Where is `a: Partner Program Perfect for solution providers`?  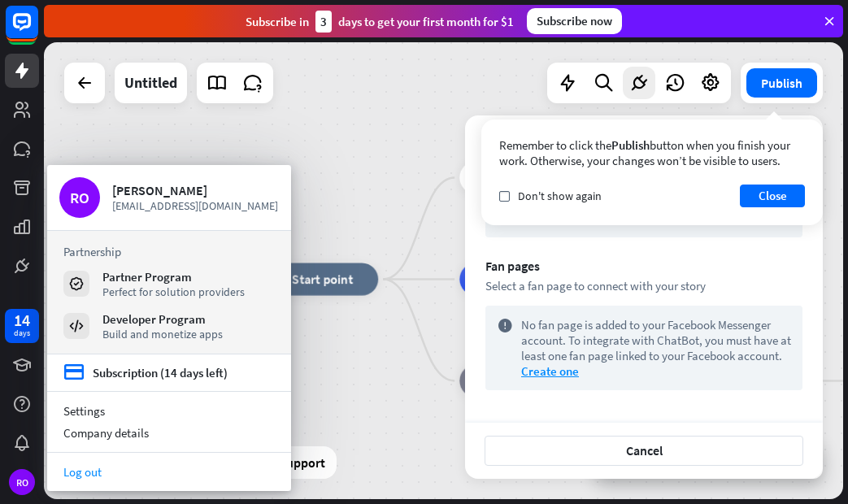 a: Partner Program Perfect for solution providers is located at coordinates (169, 283).